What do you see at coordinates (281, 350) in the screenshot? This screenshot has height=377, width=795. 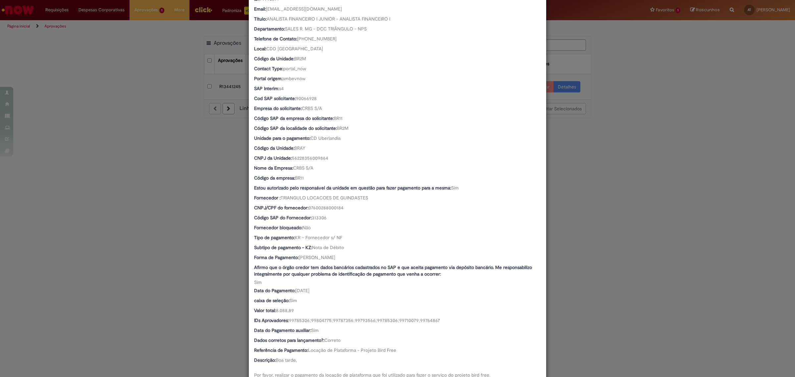 I see `b: Referência de Pagamento:` at bounding box center [281, 350].